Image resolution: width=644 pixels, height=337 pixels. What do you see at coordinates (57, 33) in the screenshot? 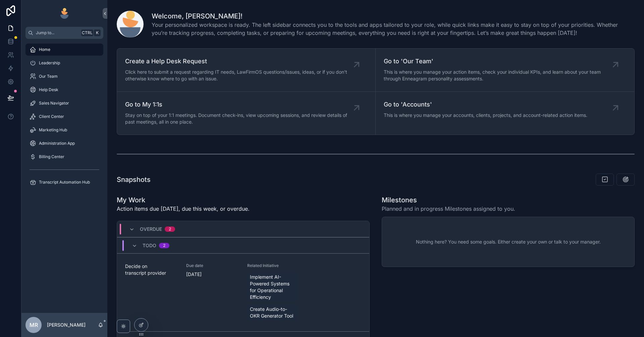
I see `span: Jump to...` at bounding box center [57, 33].